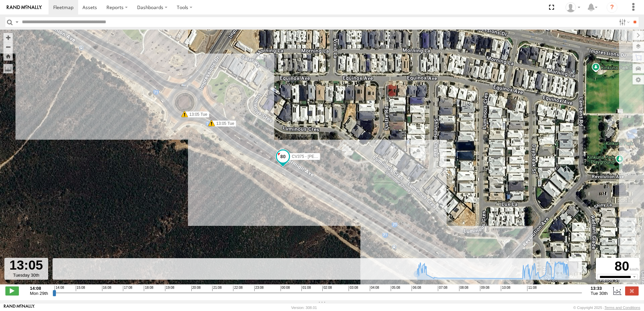 This screenshot has height=311, width=644. I want to click on span: 23:08, so click(259, 289).